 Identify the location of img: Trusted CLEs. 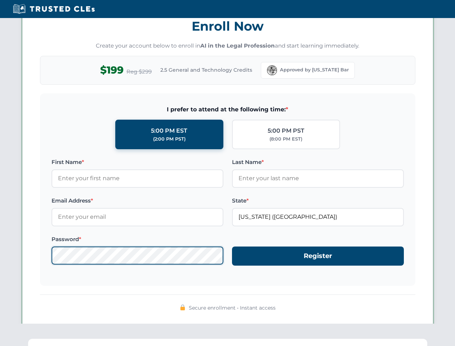
(54, 9).